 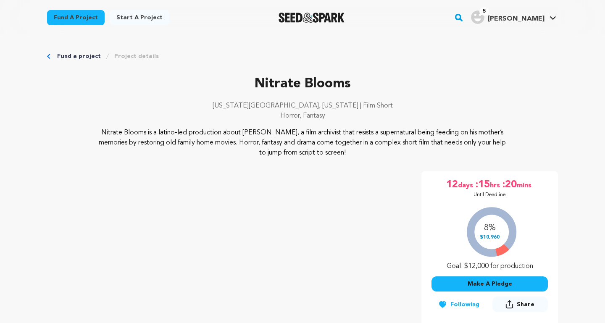 I want to click on img: Seed&Spark Logo Dark Mode, so click(x=311, y=18).